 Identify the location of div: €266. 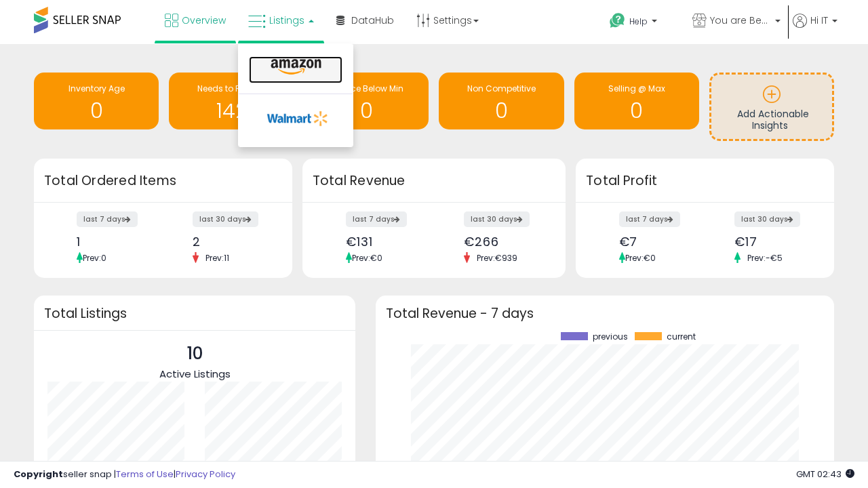
(503, 241).